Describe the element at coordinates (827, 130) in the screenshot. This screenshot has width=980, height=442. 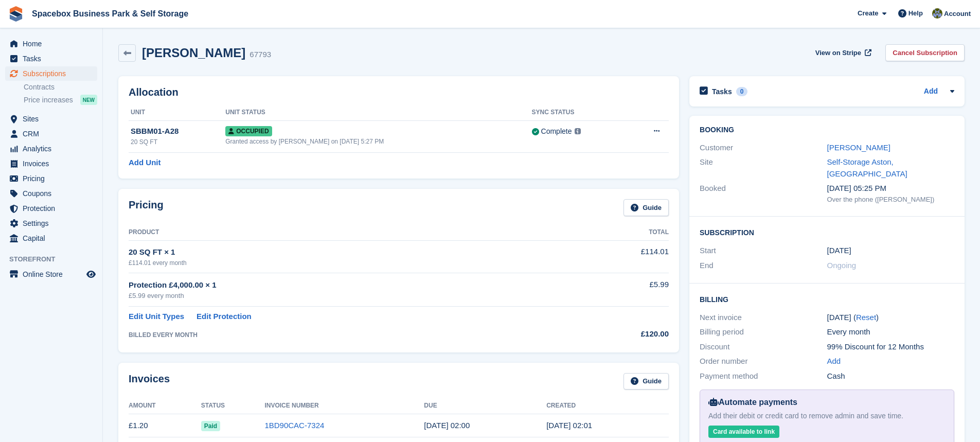
I see `h2: Booking` at that location.